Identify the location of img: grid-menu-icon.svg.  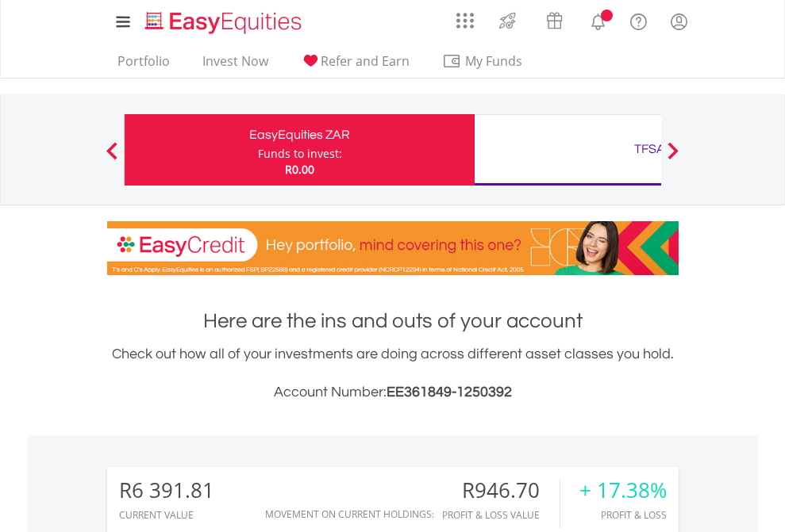
(465, 20).